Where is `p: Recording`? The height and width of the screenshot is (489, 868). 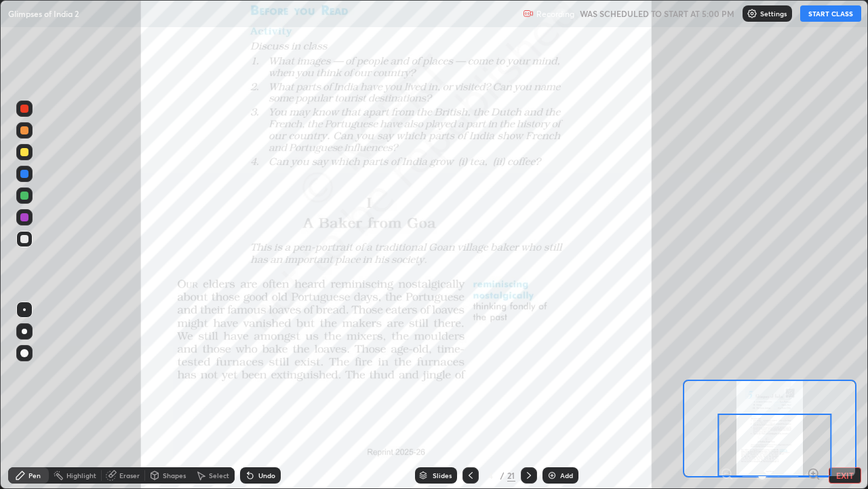
p: Recording is located at coordinates (556, 13).